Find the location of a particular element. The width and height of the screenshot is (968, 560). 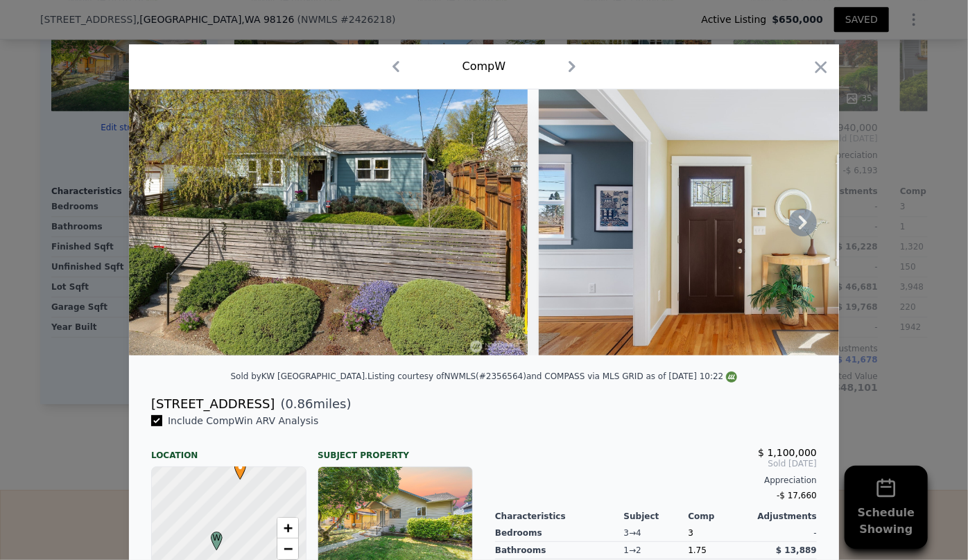

span: 3 is located at coordinates (691, 533).